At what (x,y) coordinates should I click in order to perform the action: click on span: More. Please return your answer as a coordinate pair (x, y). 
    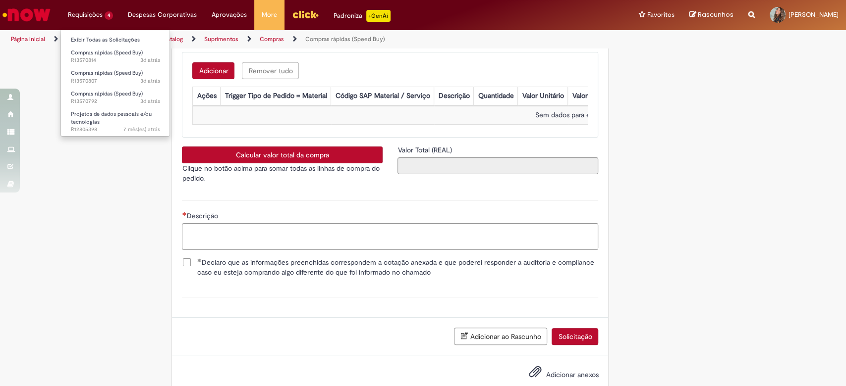
    Looking at the image, I should click on (269, 15).